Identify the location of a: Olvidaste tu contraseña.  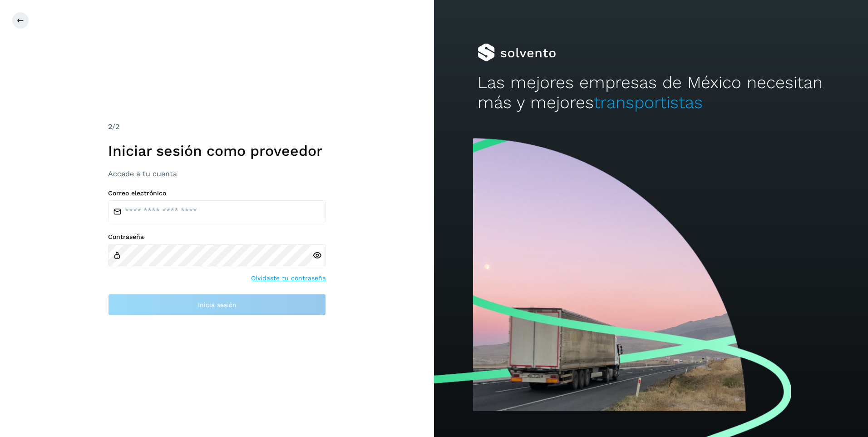
(288, 278).